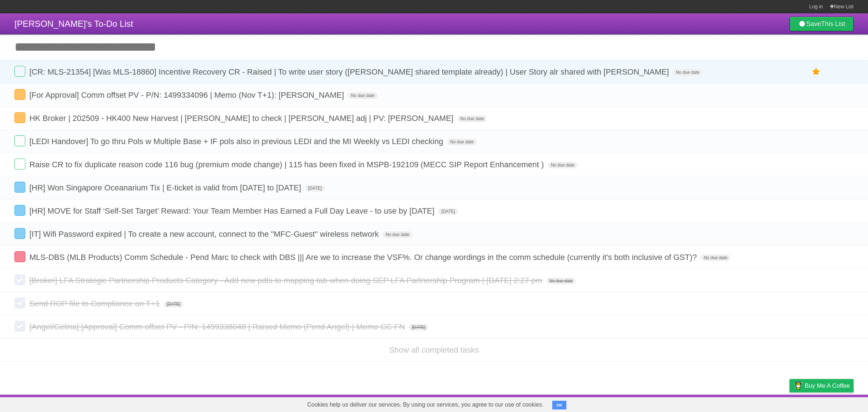  I want to click on a: Suggest a feature, so click(831, 404).